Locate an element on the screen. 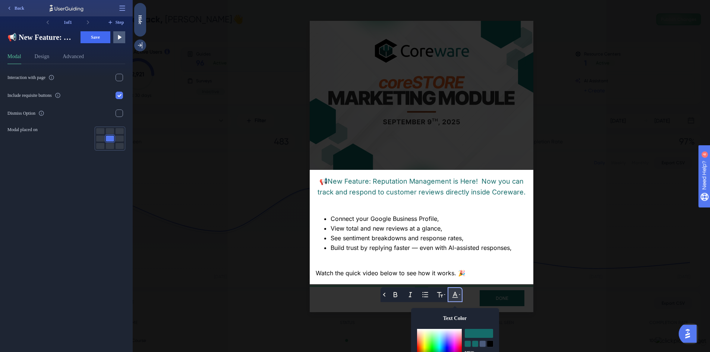 The width and height of the screenshot is (710, 352). button: Modal is located at coordinates (14, 58).